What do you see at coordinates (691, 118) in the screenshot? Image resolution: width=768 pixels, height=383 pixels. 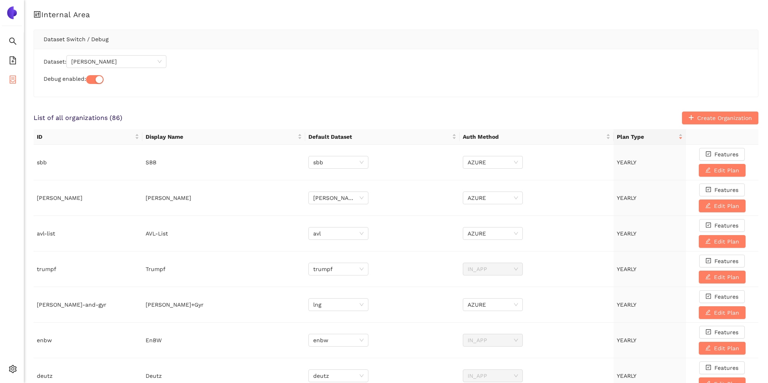 I see `span: plus` at bounding box center [691, 118].